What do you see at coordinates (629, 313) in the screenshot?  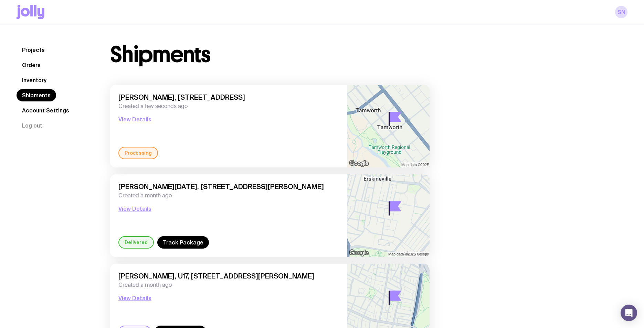 I see `div: Open Intercom Messenger` at bounding box center [629, 313].